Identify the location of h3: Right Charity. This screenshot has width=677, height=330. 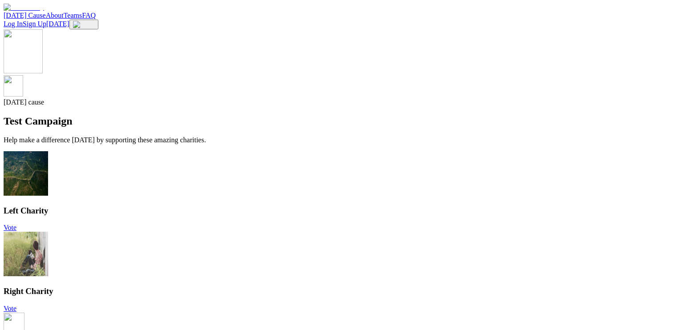
(338, 292).